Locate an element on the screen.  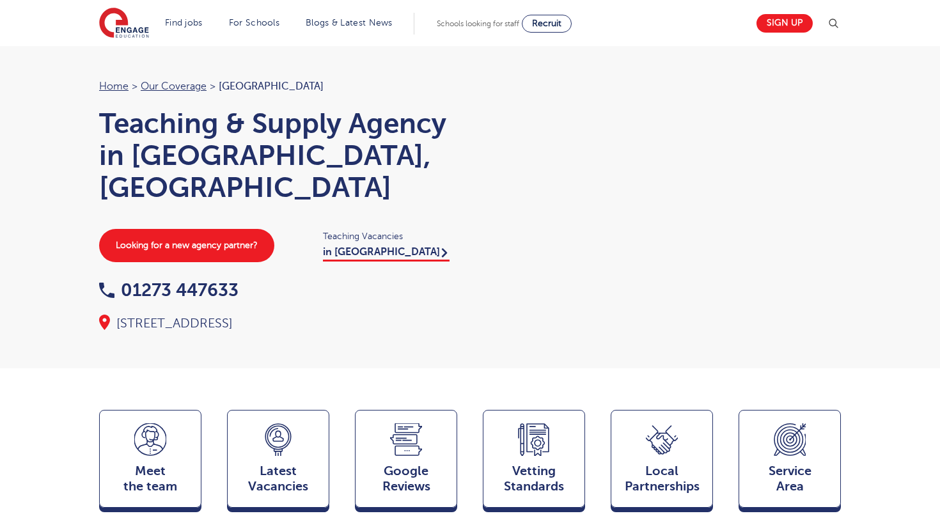
a: Home is located at coordinates (114, 86).